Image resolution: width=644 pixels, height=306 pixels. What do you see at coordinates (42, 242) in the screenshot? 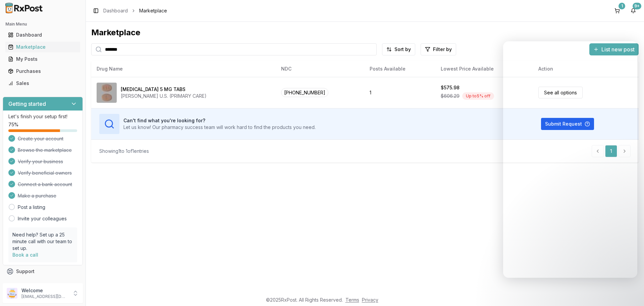
I see `p: Need help? Set up a 25 minute call with our team to set up.` at bounding box center [42, 242].